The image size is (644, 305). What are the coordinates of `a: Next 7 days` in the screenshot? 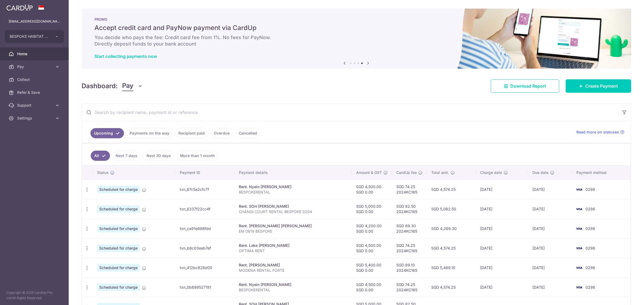 It's located at (126, 156).